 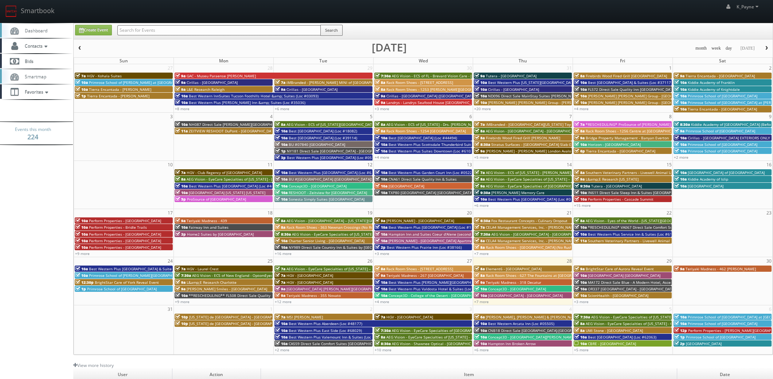 I want to click on span: Best Western Plus Suites Downtown (Loc #61037), so click(x=432, y=151).